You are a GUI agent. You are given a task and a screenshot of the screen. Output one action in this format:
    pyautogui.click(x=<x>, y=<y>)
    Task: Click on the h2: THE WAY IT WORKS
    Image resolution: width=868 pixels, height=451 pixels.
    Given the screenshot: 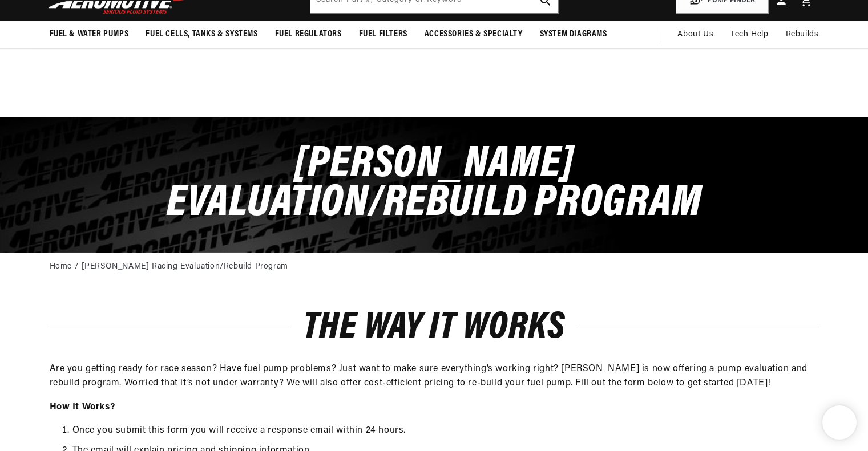 What is the action you would take?
    pyautogui.click(x=434, y=328)
    